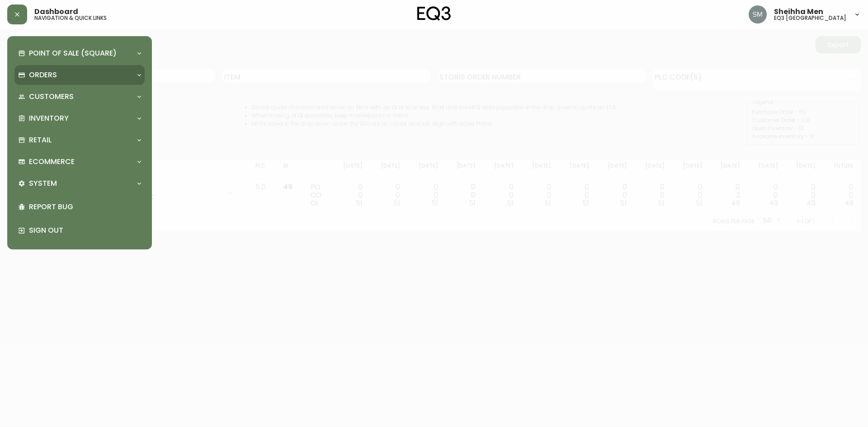 Image resolution: width=868 pixels, height=427 pixels. I want to click on p: Sign Out, so click(85, 230).